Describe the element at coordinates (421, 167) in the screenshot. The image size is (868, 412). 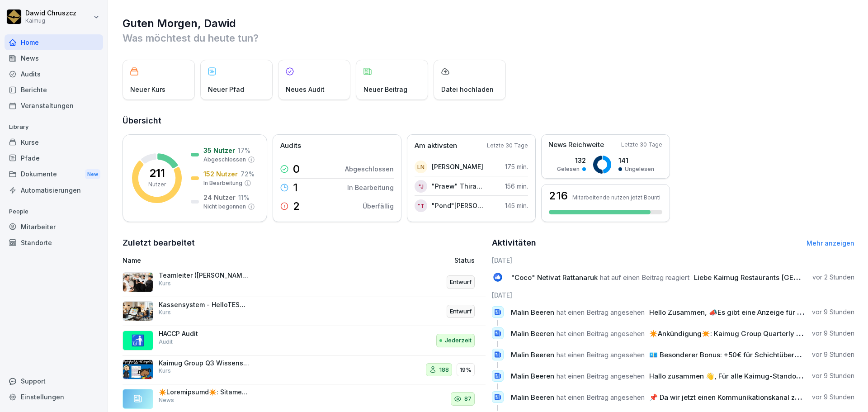
I see `div: LN` at that location.